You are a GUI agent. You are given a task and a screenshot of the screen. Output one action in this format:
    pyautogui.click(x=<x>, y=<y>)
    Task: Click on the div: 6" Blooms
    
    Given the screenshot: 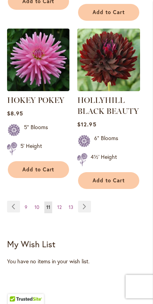 What is the action you would take?
    pyautogui.click(x=106, y=143)
    